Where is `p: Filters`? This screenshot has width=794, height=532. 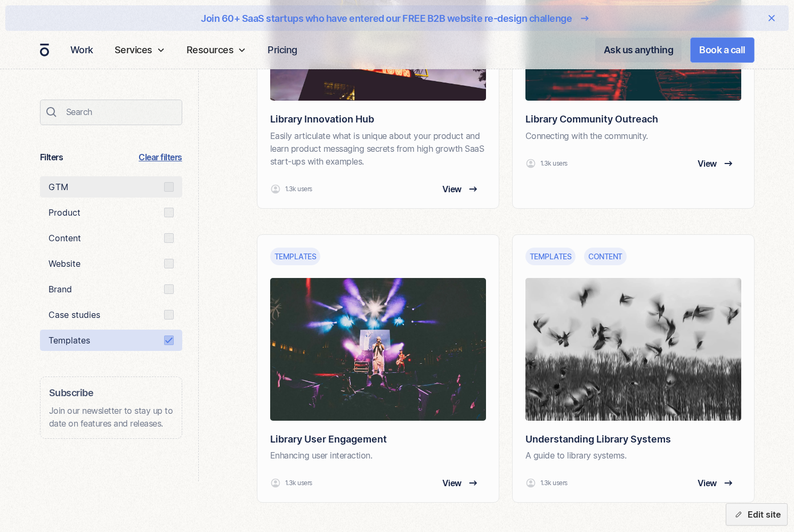
p: Filters is located at coordinates (52, 157).